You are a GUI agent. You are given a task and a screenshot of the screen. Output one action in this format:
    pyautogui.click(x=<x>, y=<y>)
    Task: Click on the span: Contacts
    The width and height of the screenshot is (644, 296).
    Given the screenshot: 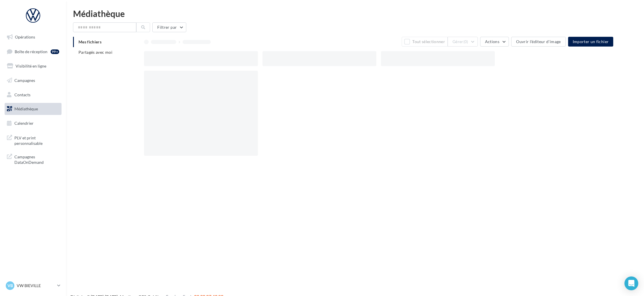 What is the action you would take?
    pyautogui.click(x=23, y=94)
    